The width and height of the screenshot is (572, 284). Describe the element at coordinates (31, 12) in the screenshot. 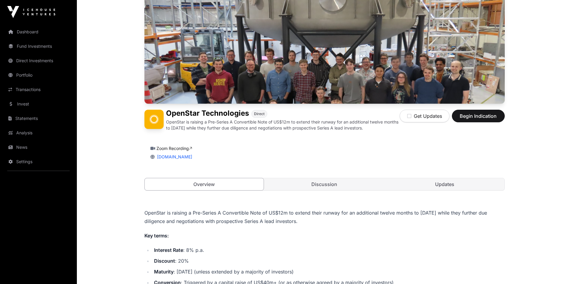

I see `img: Icehouse Ventures Logo` at that location.